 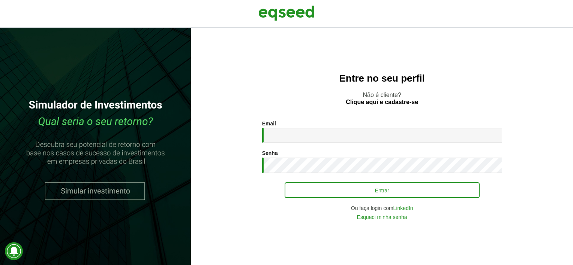 What do you see at coordinates (382, 208) in the screenshot?
I see `div: Ou faça login com` at bounding box center [382, 208].